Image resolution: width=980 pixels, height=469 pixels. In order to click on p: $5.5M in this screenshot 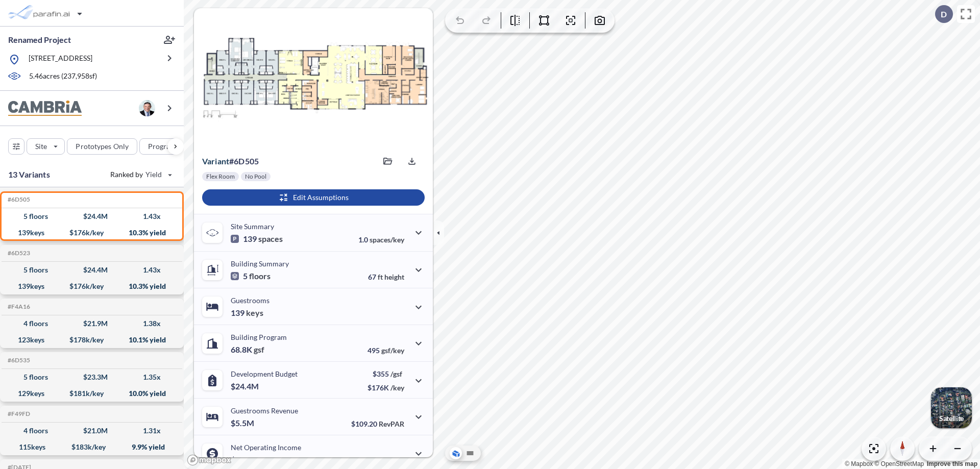, I will do `click(243, 423)`.